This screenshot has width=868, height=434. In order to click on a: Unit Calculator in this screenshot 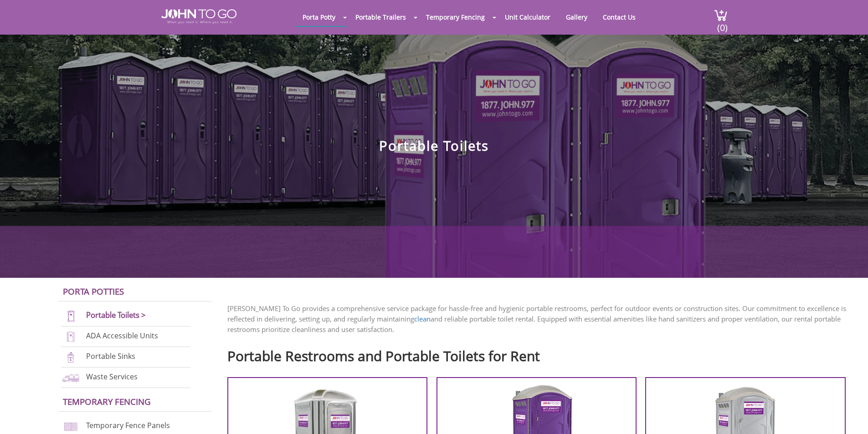, I will do `click(527, 17)`.